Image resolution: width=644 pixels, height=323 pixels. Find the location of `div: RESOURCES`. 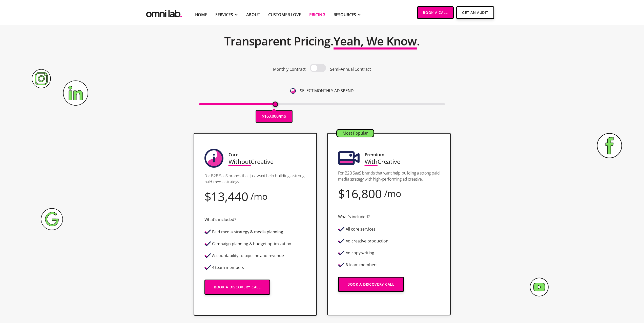

div: RESOURCES is located at coordinates (345, 15).